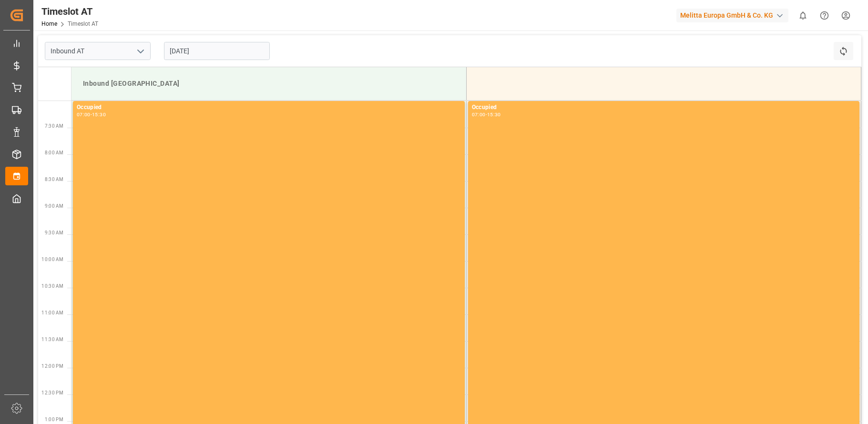  I want to click on div: Timeslot AT, so click(69, 12).